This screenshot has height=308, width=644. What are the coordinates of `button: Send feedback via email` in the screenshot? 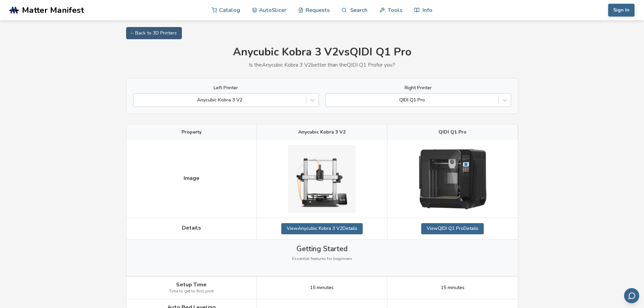 It's located at (631, 296).